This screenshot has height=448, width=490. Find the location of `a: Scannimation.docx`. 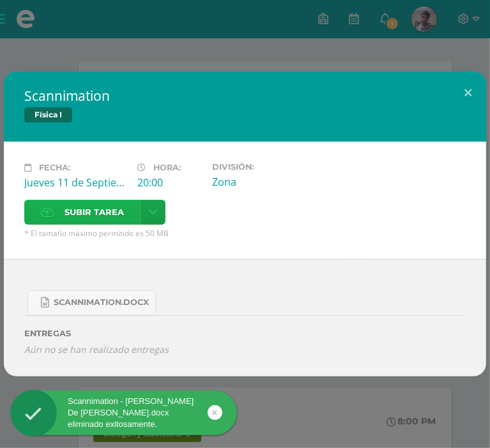

a: Scannimation.docx is located at coordinates (91, 302).